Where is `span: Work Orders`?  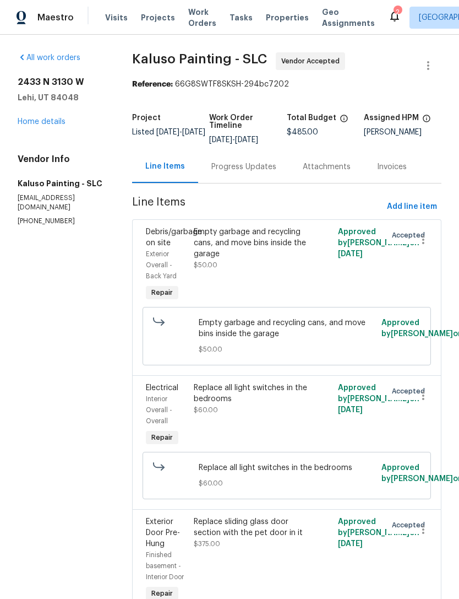 span: Work Orders is located at coordinates (202, 18).